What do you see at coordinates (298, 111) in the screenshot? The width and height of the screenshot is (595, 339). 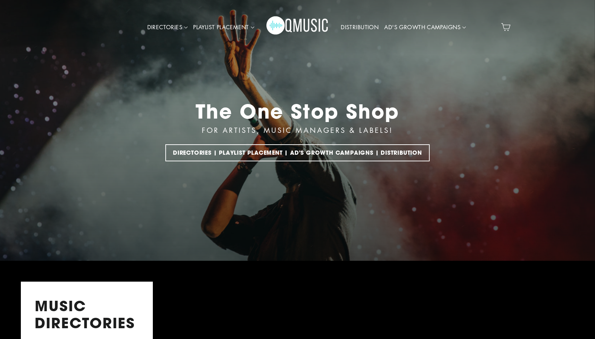 I see `div: The One Stop Shop` at bounding box center [298, 111].